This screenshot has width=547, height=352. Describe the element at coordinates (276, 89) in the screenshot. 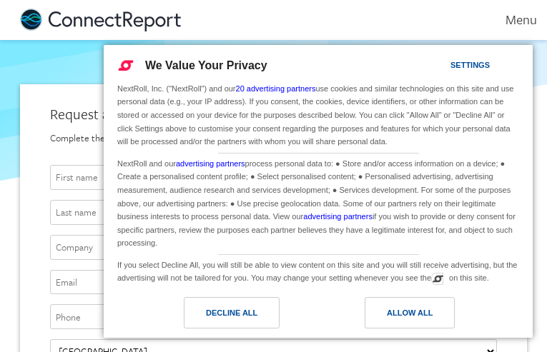

I see `a: 20 advertising partners` at that location.